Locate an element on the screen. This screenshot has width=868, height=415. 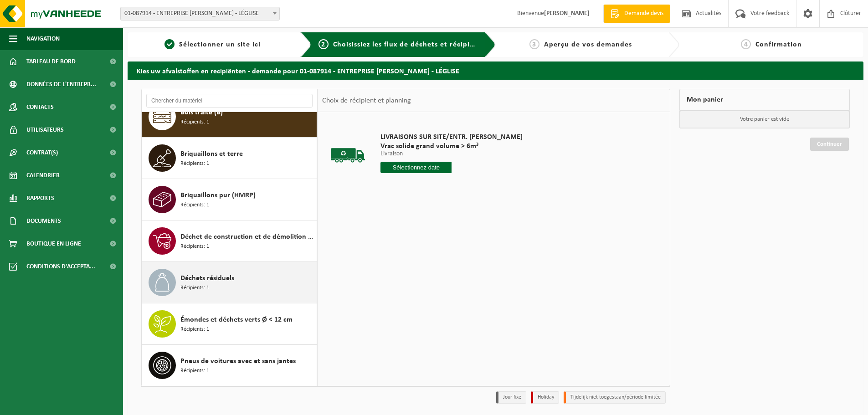
li: Jour fixe is located at coordinates (511, 397).